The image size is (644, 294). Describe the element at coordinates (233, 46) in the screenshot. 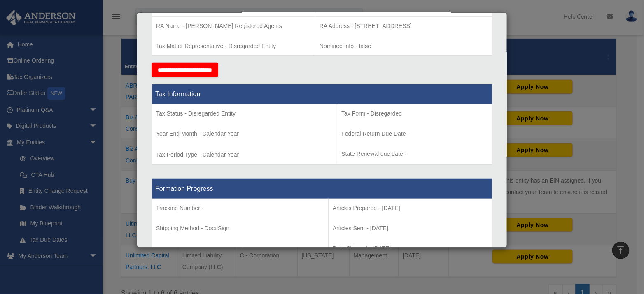

I see `p: Tax Matter Representative - Disregarded Entity` at that location.